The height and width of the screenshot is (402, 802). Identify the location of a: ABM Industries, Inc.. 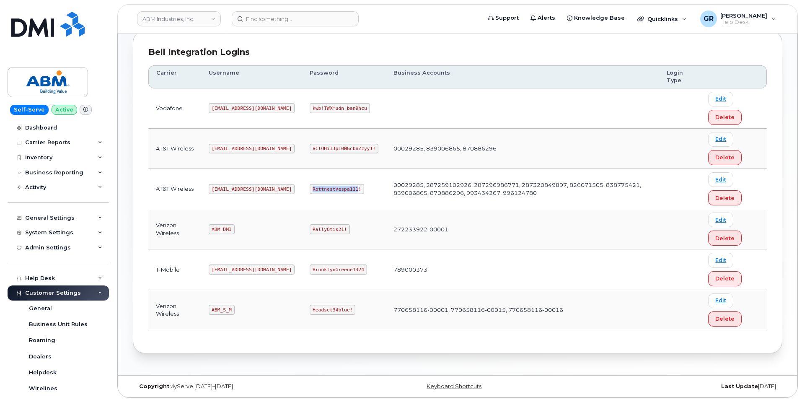
(179, 19).